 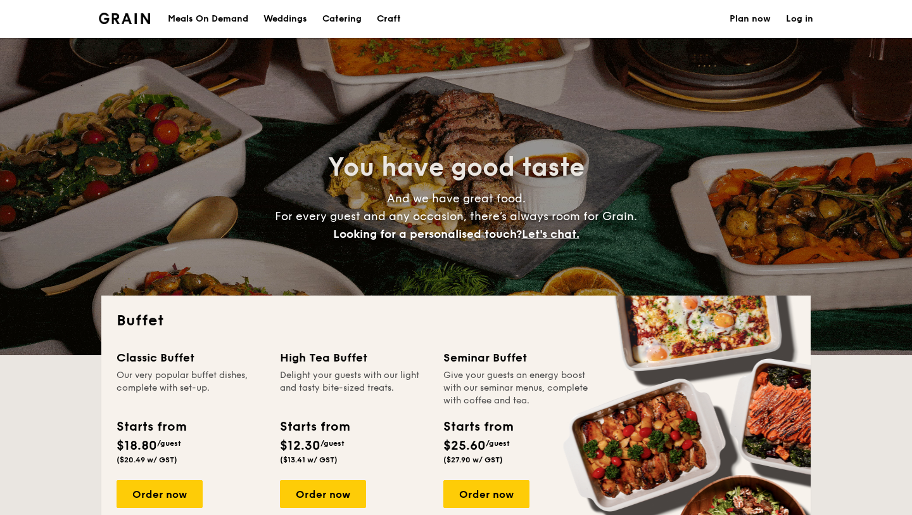 What do you see at coordinates (354, 357) in the screenshot?
I see `div: High Tea Buffet` at bounding box center [354, 357].